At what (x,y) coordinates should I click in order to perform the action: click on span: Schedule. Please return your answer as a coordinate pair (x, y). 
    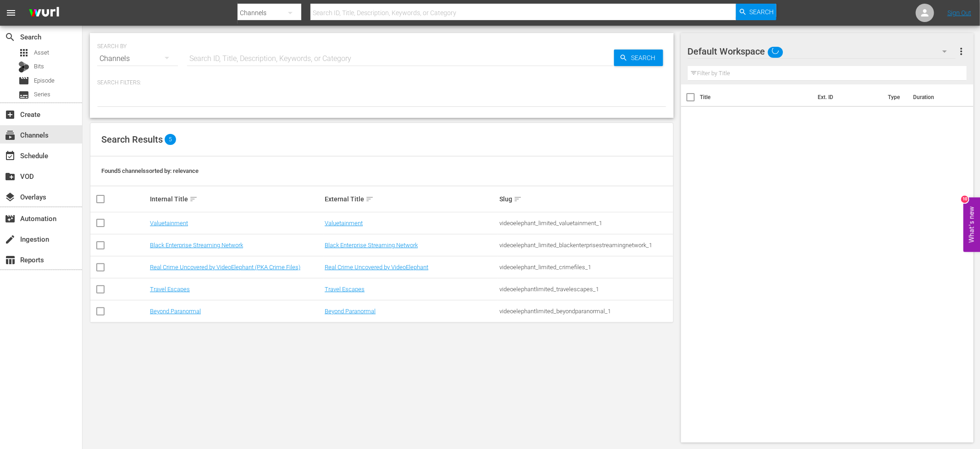
    Looking at the image, I should click on (10, 156).